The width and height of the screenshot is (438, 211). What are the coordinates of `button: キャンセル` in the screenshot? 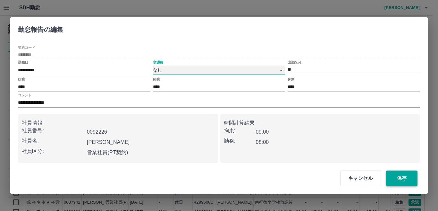 It's located at (360, 178).